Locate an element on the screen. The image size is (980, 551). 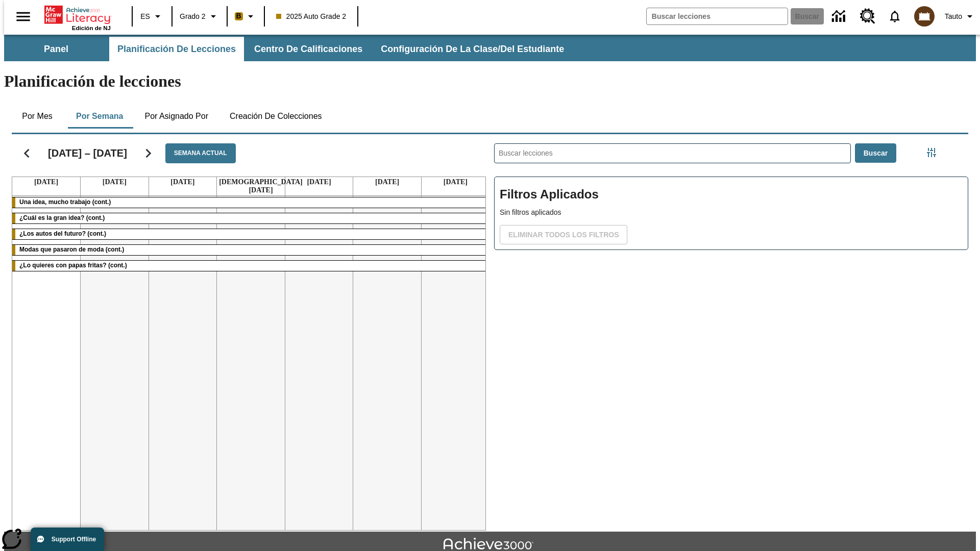
a: Notificaciones is located at coordinates (895, 16).